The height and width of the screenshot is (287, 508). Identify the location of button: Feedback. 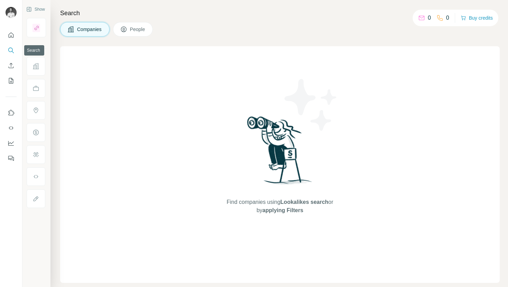
(11, 159).